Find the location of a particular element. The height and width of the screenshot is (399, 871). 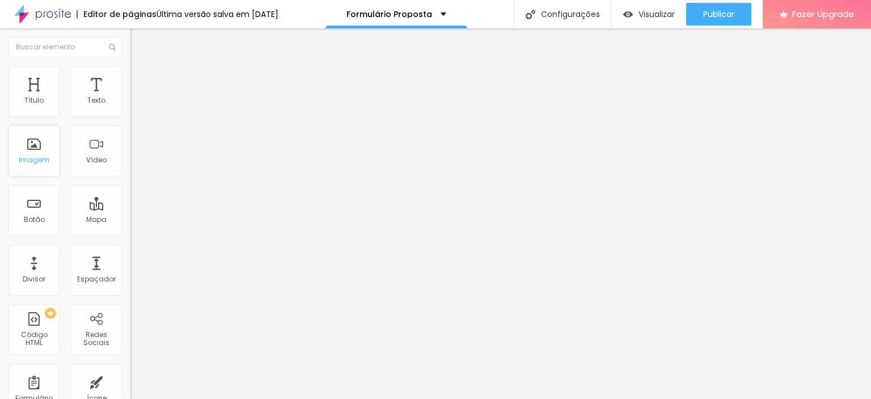

input: Buscar elemento is located at coordinates (65, 47).